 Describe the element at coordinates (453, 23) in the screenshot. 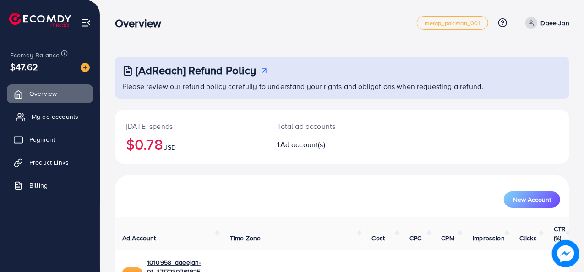

I see `span: metap_pakistan_001` at that location.